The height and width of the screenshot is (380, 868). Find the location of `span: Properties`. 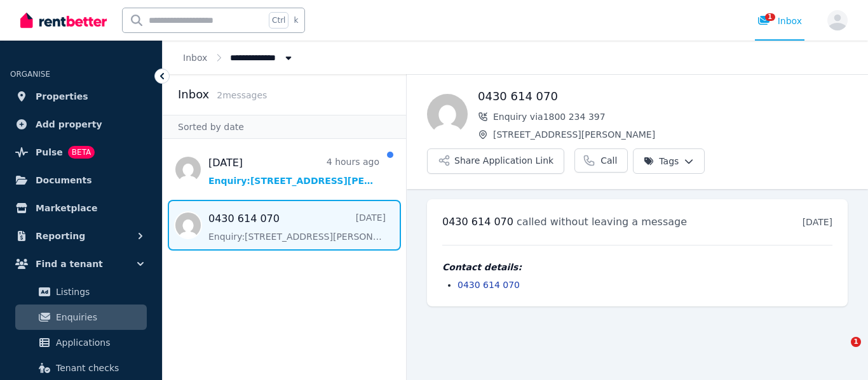

span: Properties is located at coordinates (62, 96).